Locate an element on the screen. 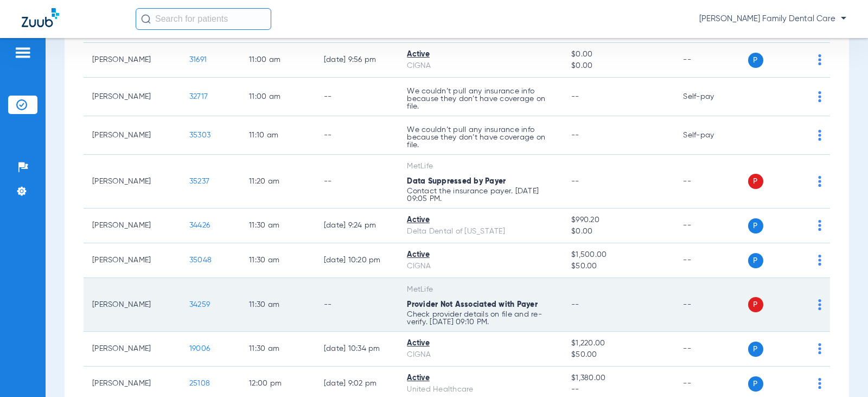  span: 34259 is located at coordinates (200, 305).